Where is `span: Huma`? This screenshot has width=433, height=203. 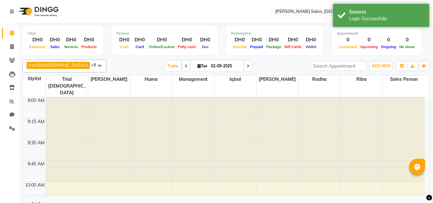 span: Huma is located at coordinates (151, 79).